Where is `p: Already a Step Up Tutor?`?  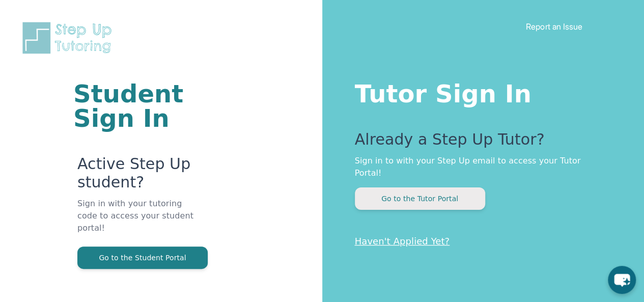 p: Already a Step Up Tutor? is located at coordinates (479, 143).